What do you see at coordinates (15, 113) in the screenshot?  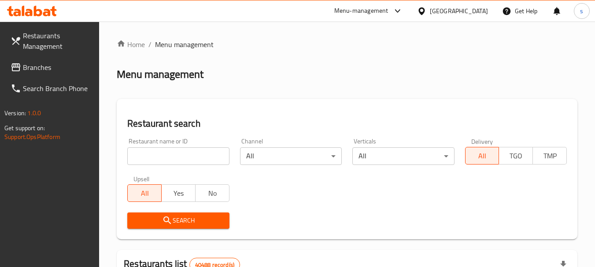 I see `span: Version:` at bounding box center [15, 113].